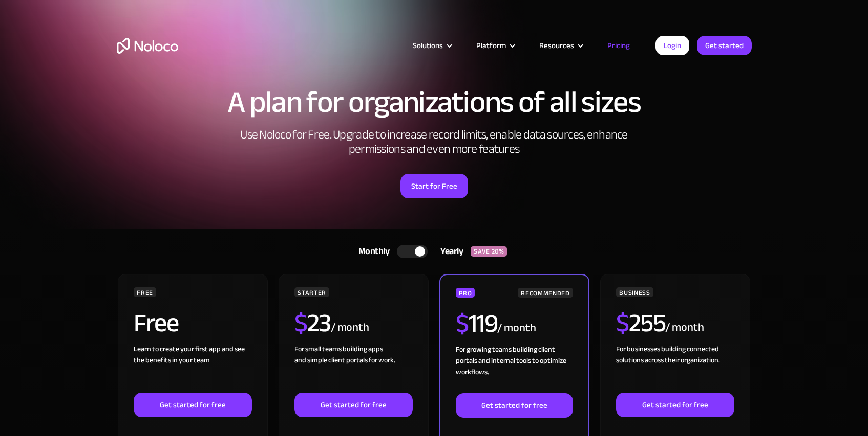 The image size is (868, 436). What do you see at coordinates (672, 45) in the screenshot?
I see `a: Login` at bounding box center [672, 45].